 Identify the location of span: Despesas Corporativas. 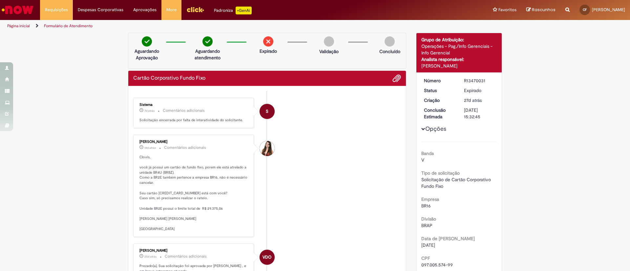
(100, 10).